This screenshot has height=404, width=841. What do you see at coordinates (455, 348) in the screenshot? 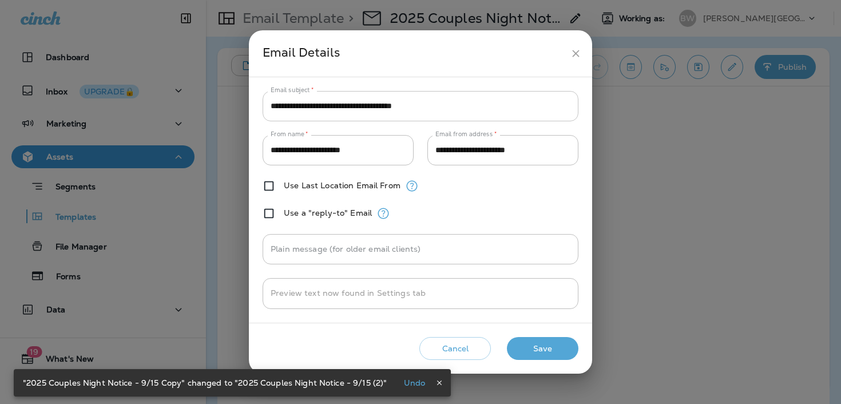
I see `button: Cancel` at bounding box center [455, 348].